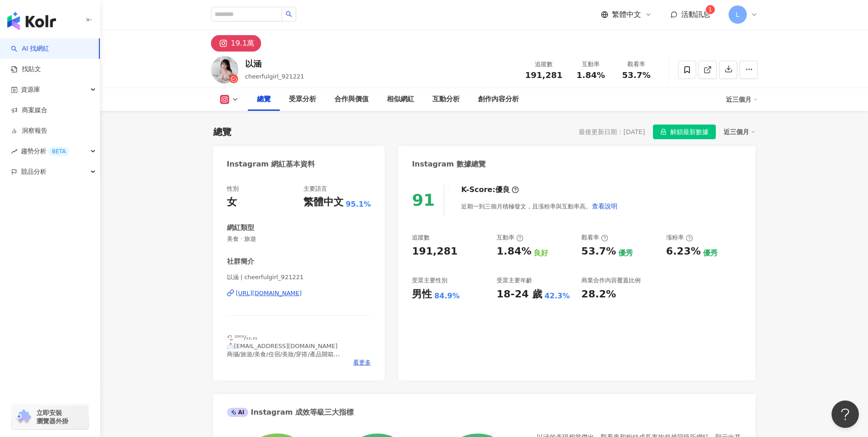  What do you see at coordinates (684, 132) in the screenshot?
I see `button: 解鎖最新數據` at bounding box center [684, 132].